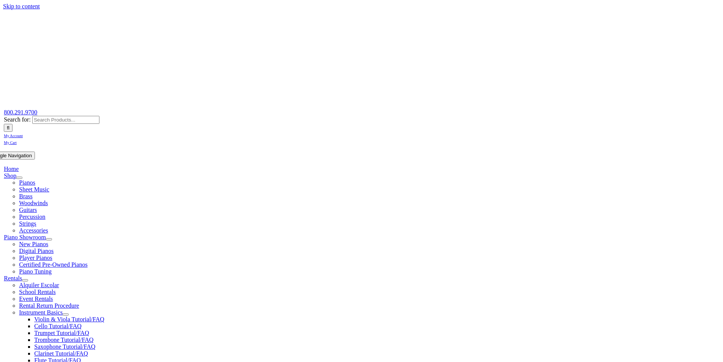 This screenshot has height=362, width=723. What do you see at coordinates (36, 257) in the screenshot?
I see `span: Player Pianos` at bounding box center [36, 257].